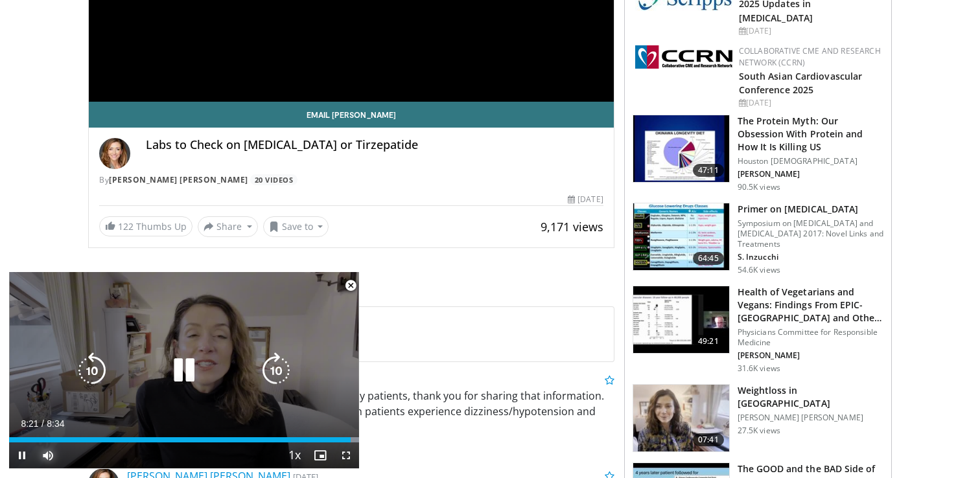 This screenshot has height=478, width=980. What do you see at coordinates (184, 370) in the screenshot?
I see `video-js: Video Player` at bounding box center [184, 370].